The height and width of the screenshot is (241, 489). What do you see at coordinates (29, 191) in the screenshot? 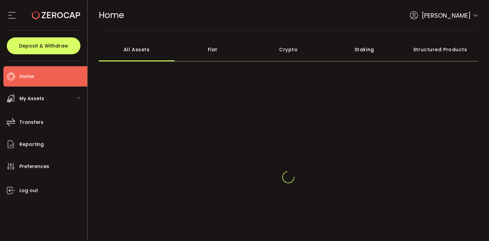
I see `span: Log out` at bounding box center [29, 191].